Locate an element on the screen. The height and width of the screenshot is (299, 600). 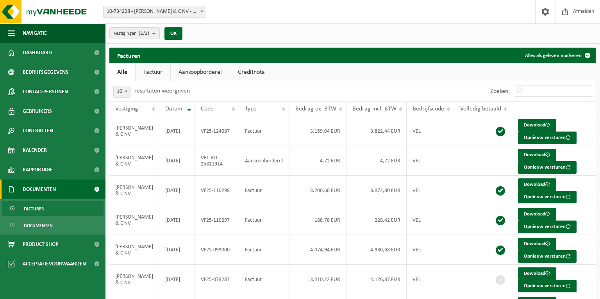
td: VF25-124087 is located at coordinates (217, 131).